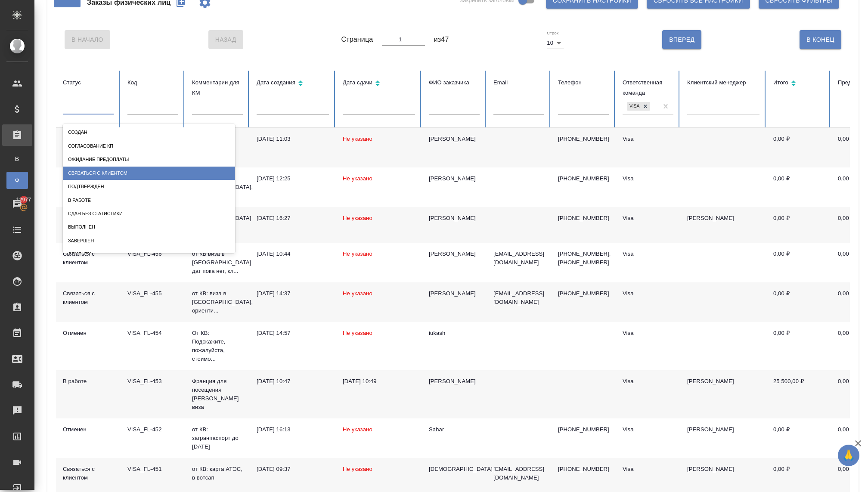  I want to click on a: 12977, so click(17, 204).